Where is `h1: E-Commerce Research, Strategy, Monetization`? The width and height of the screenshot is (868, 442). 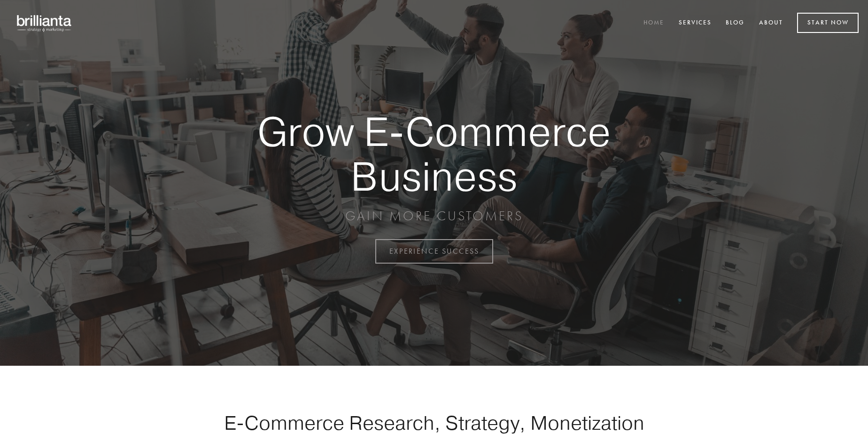 h1: E-Commerce Research, Strategy, Monetization is located at coordinates (434, 423).